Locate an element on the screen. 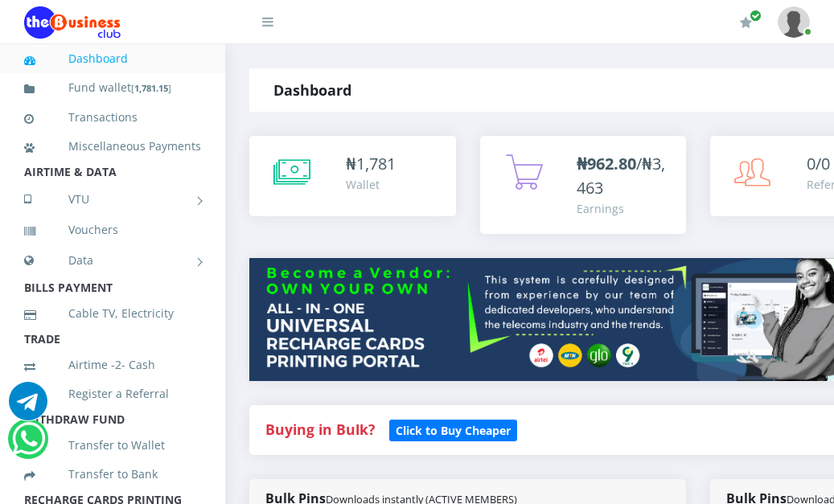 This screenshot has height=504, width=834. a: ₦962.80/₦3,463 Earnings is located at coordinates (583, 185).